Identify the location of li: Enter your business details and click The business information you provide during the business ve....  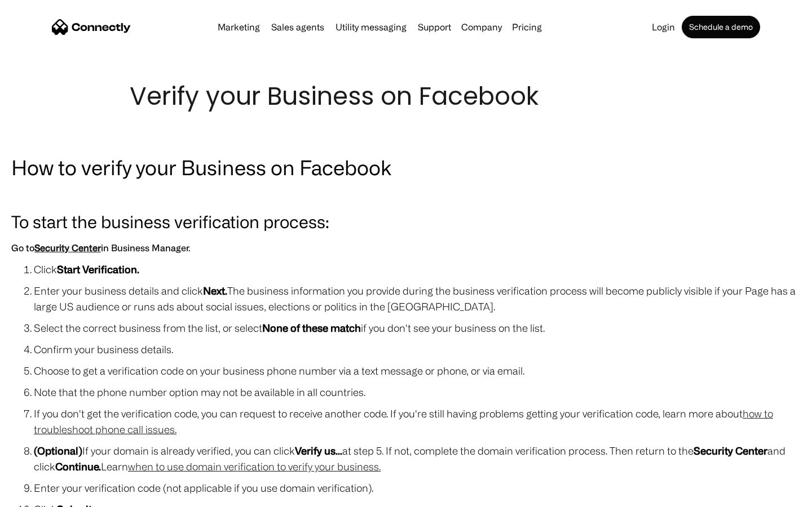
(417, 298).